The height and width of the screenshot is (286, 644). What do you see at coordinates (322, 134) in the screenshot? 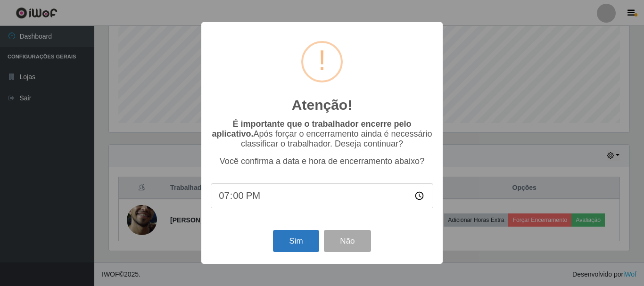
I see `p: Após forçar o encerramento ainda é necessário classificar o trabalhador. Deseja continuar?` at bounding box center [322, 134].